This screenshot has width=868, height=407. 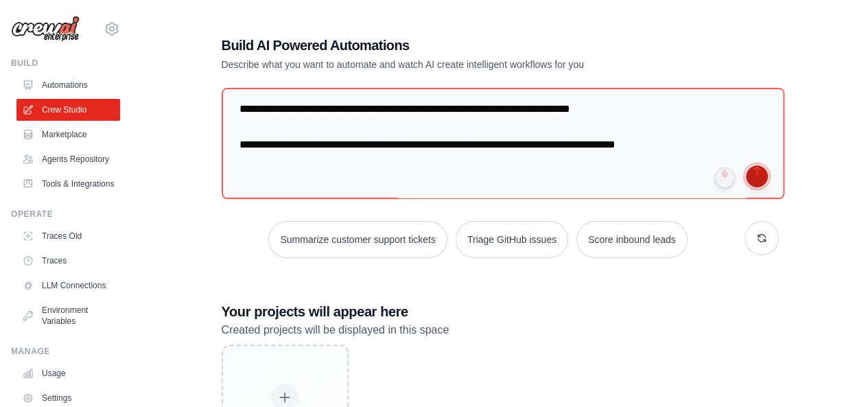 I want to click on a: Agents Repository, so click(x=68, y=159).